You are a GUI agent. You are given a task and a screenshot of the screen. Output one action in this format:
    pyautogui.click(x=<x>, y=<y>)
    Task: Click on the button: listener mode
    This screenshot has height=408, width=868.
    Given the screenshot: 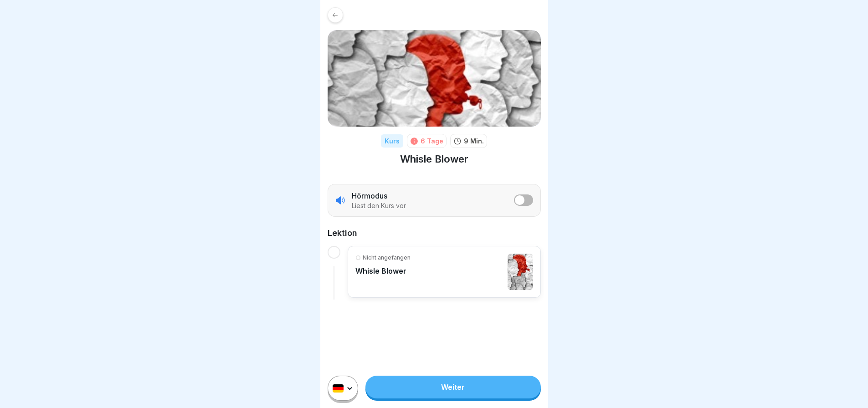 What is the action you would take?
    pyautogui.click(x=524, y=200)
    